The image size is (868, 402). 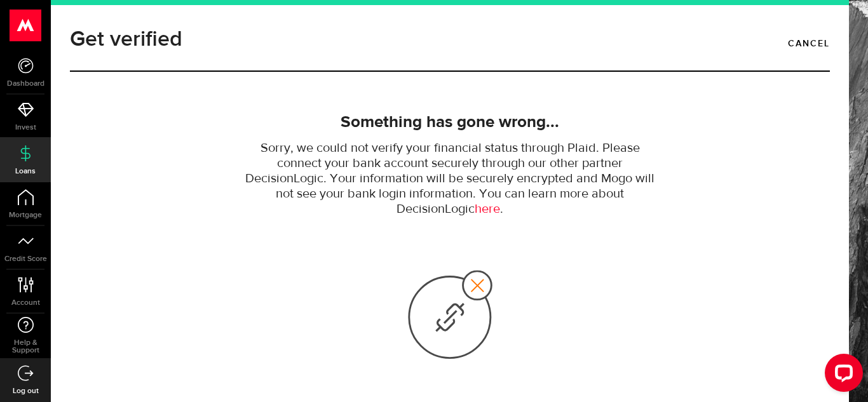 What do you see at coordinates (450, 179) in the screenshot?
I see `p: Sorry, we could not verify your financial status through Plaid. Please connect your bank account ...` at bounding box center [450, 179].